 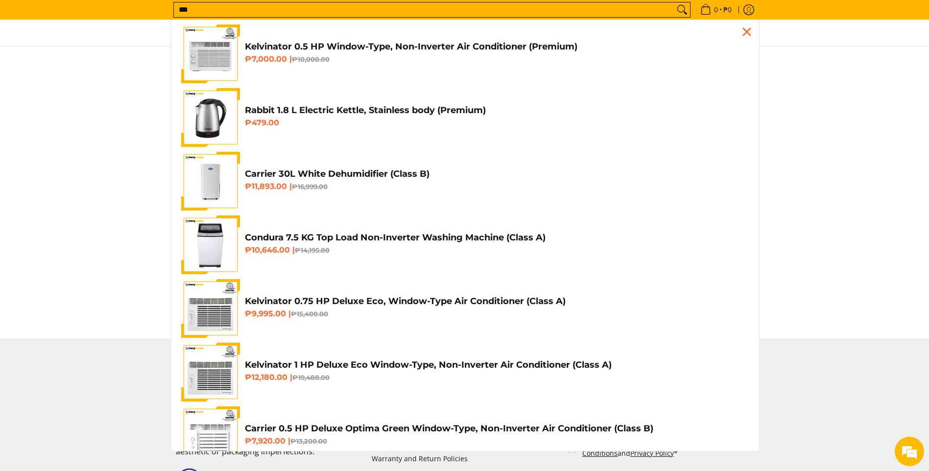 What do you see at coordinates (172, 17) in the screenshot?
I see `div: Minimize live chat window` at bounding box center [172, 17].